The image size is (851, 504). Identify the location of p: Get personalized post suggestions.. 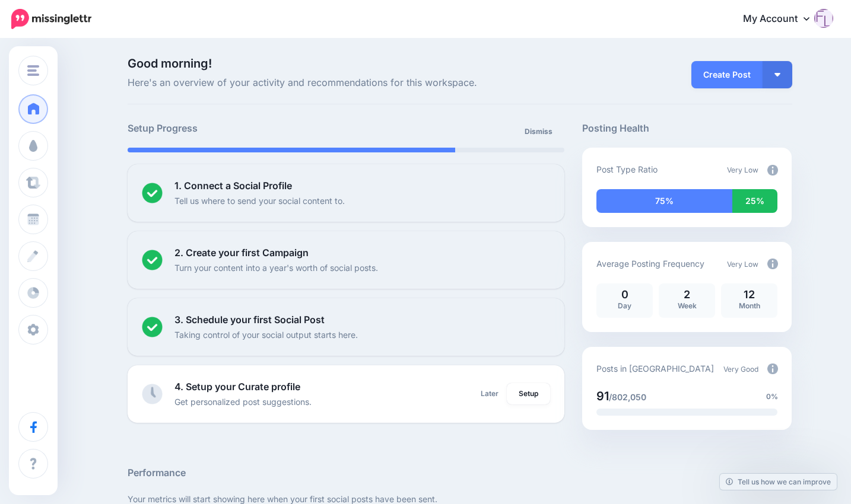
(242, 401).